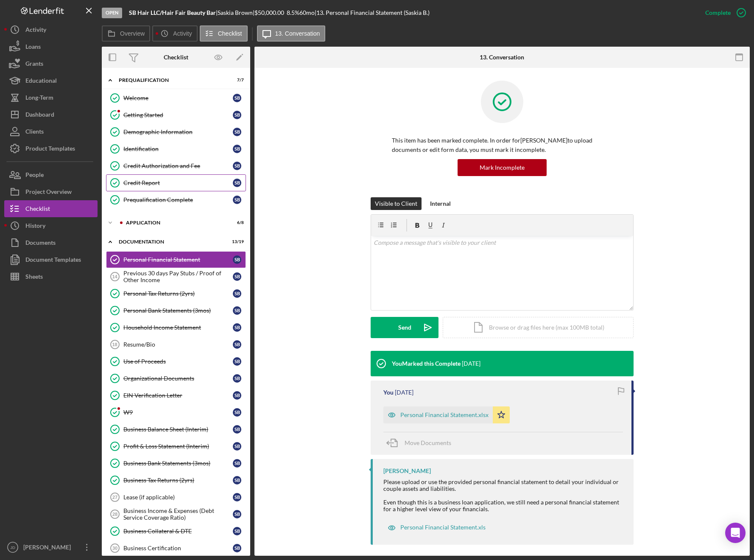  I want to click on div: Business Certification, so click(178, 548).